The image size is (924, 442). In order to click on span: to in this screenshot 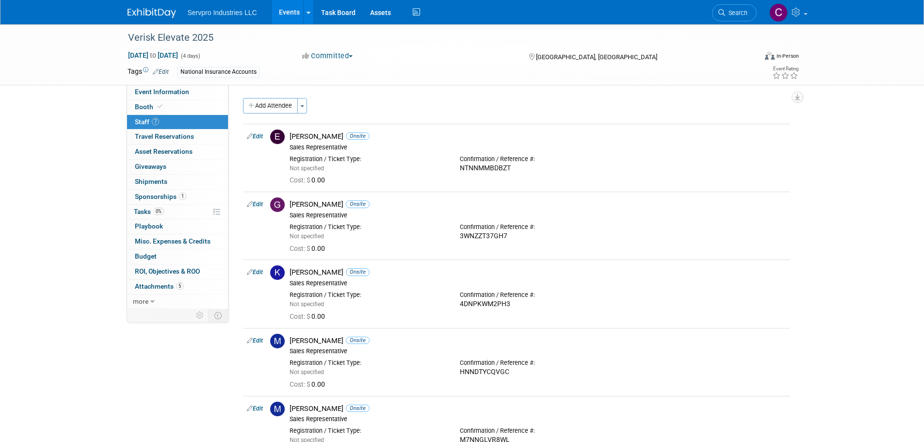, I will do `click(153, 55)`.